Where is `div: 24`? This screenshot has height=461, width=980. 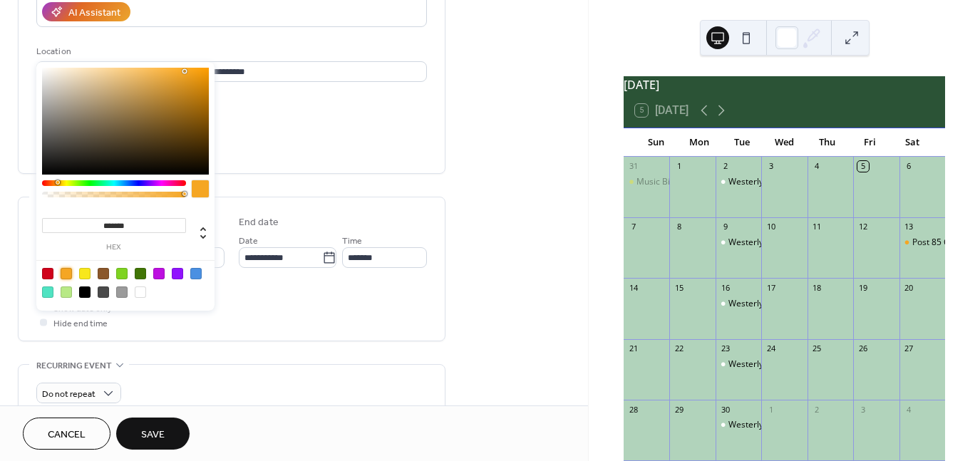
div: 24 is located at coordinates (771, 349).